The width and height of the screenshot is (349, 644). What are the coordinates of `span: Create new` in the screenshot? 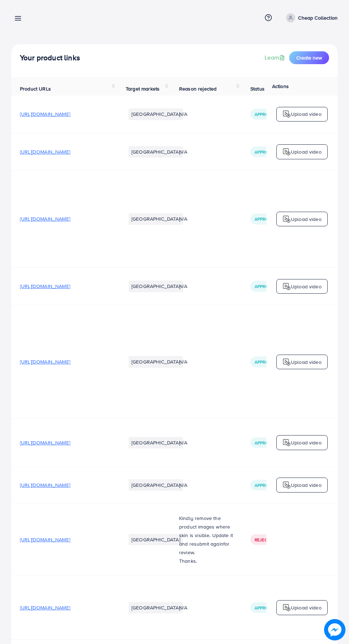 It's located at (309, 58).